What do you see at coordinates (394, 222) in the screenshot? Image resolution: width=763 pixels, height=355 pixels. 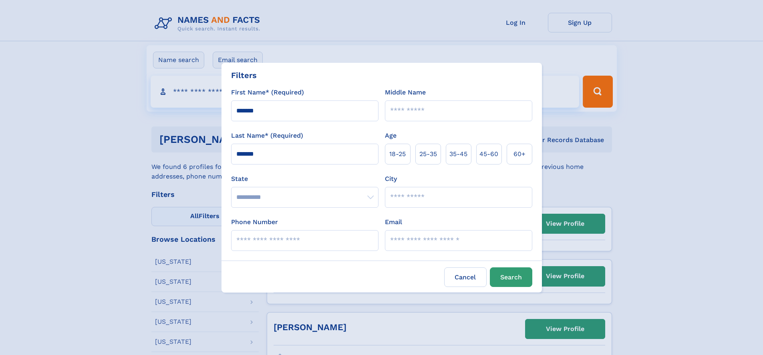 I see `label: Email` at bounding box center [394, 222].